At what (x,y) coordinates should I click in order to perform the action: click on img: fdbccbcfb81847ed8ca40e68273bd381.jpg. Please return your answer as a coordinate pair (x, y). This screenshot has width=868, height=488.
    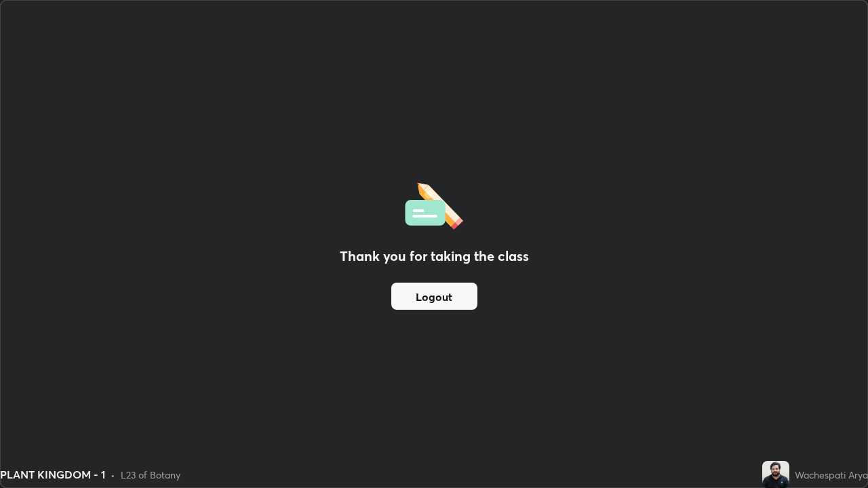
    Looking at the image, I should click on (776, 475).